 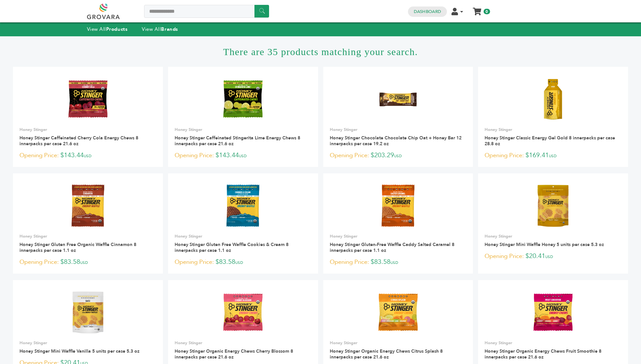 I want to click on img: Honey Stinger Gluten Free Organic Waffle Cinnamon 8 innerpacks per case 1.1 oz, so click(x=88, y=206).